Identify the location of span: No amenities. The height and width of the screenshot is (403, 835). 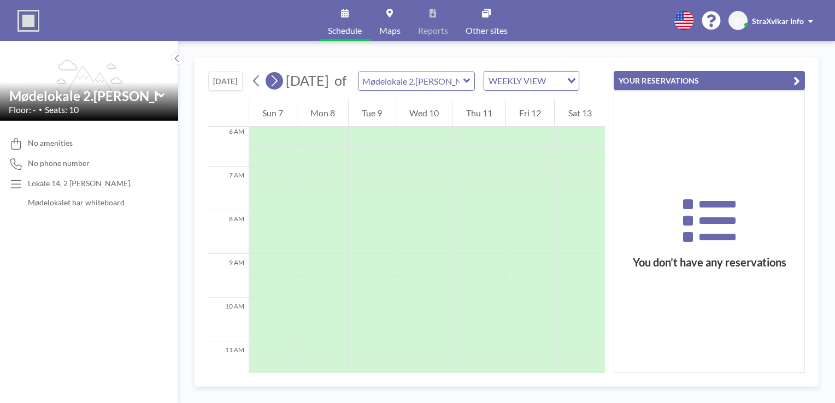
(50, 143).